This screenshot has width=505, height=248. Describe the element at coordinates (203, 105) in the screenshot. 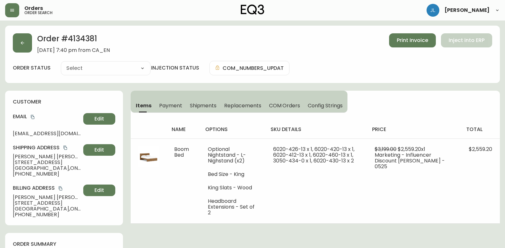

I see `span: Shipments` at that location.